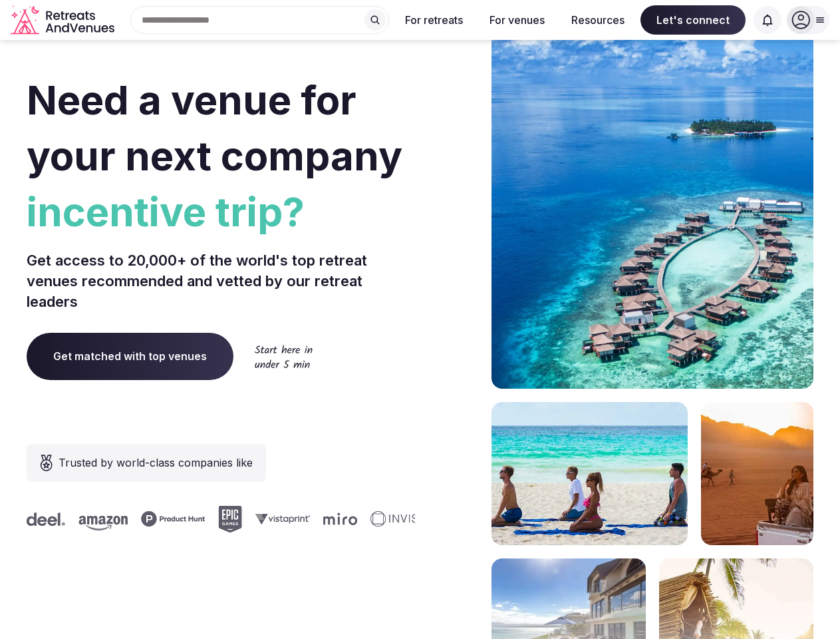 This screenshot has height=639, width=840. Describe the element at coordinates (40, 519) in the screenshot. I see `svg: Deel company logo` at that location.